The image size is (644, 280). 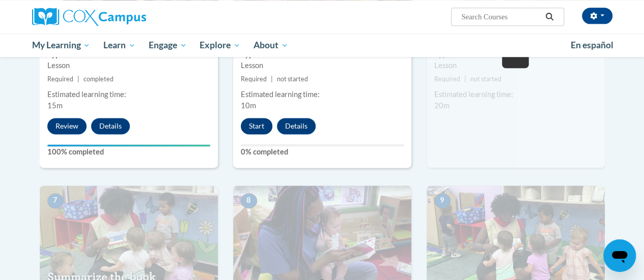 I want to click on span: Explore, so click(x=220, y=45).